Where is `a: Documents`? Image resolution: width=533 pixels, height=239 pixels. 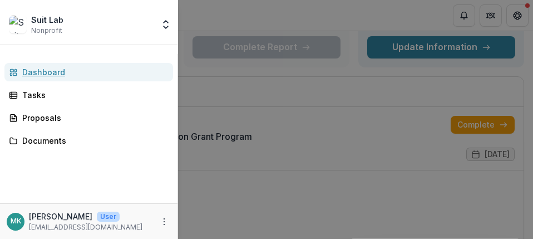 a: Documents is located at coordinates (88, 140).